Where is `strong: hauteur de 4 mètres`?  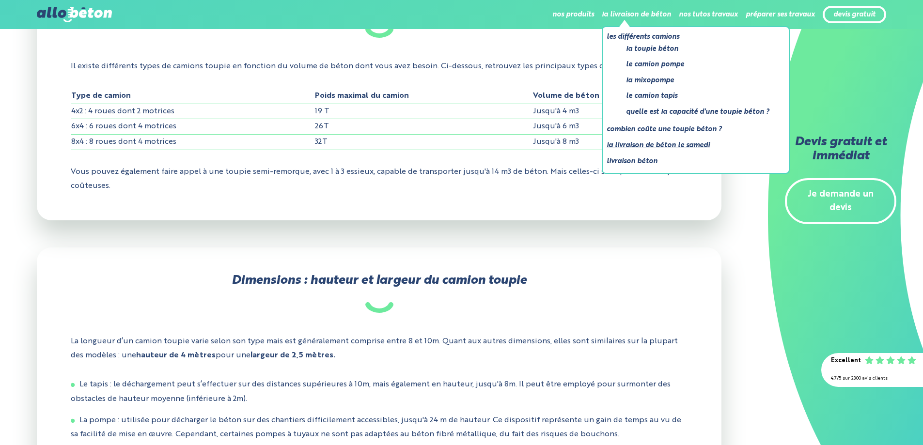
strong: hauteur de 4 mètres is located at coordinates (176, 356).